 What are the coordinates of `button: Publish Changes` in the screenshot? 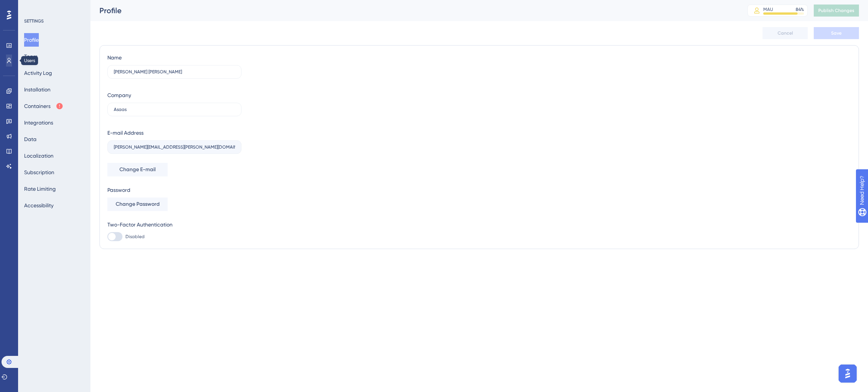 It's located at (837, 11).